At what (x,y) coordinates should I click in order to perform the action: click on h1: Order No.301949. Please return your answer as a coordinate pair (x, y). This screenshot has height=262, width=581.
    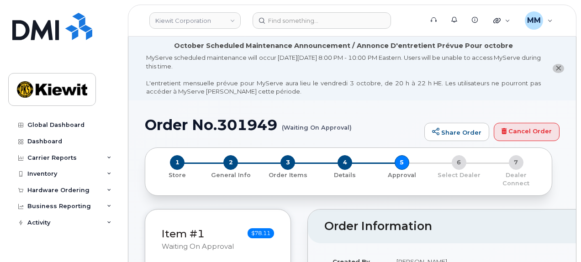
    Looking at the image, I should click on (282, 125).